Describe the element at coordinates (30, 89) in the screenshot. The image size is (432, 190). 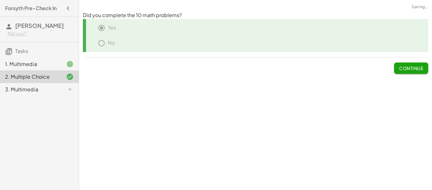
I see `div: 3. Multimedia` at that location.